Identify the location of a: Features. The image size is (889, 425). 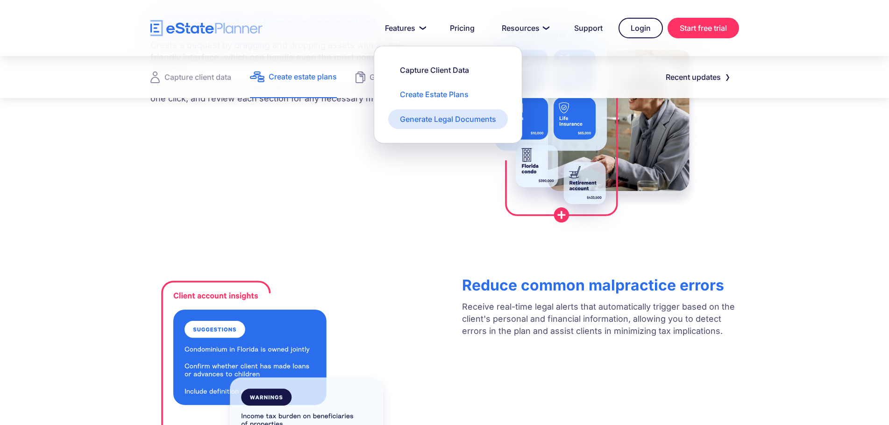
(404, 28).